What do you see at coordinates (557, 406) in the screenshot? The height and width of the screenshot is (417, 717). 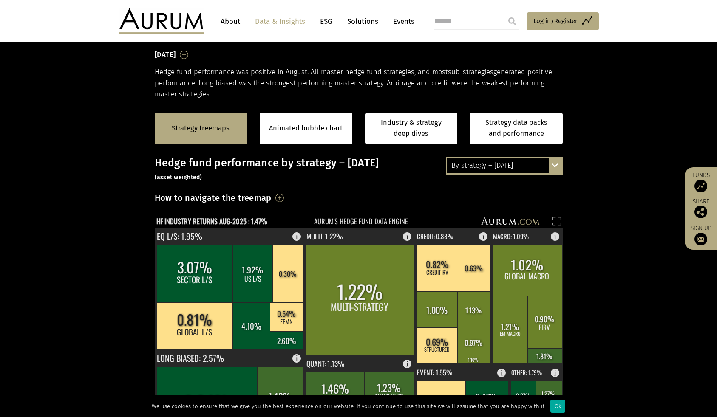 I see `div: Ok` at bounding box center [557, 406].